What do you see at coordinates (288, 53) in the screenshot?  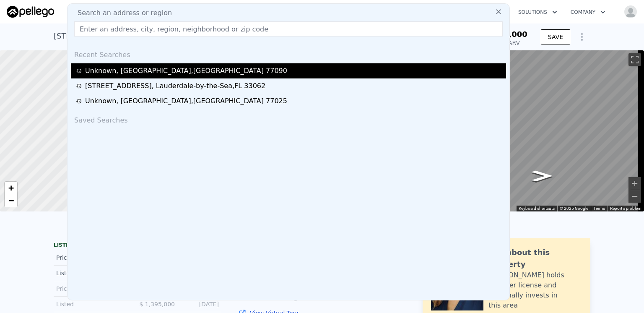 I see `div: Recent Searches` at bounding box center [288, 53].